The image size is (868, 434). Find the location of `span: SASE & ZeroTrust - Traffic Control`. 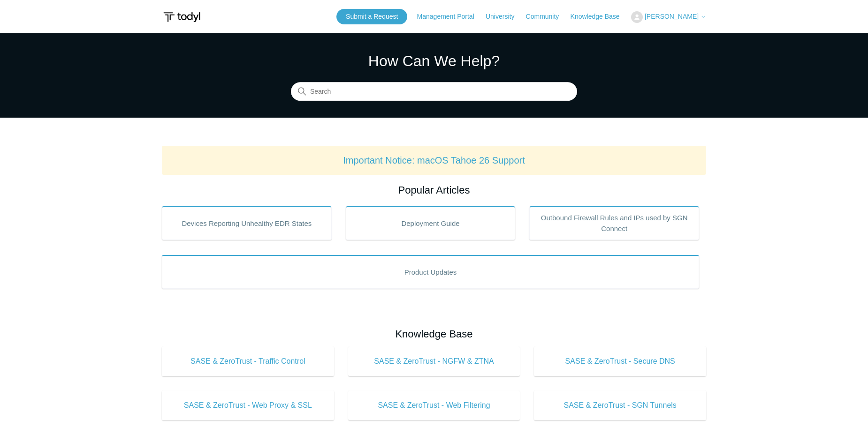

span: SASE & ZeroTrust - Traffic Control is located at coordinates (248, 361).